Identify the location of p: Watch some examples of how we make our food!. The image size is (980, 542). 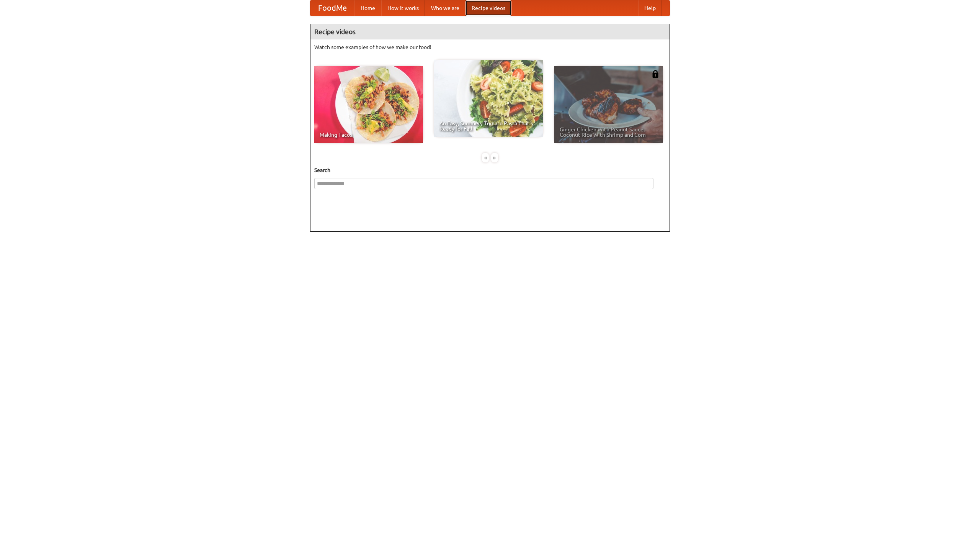
(490, 47).